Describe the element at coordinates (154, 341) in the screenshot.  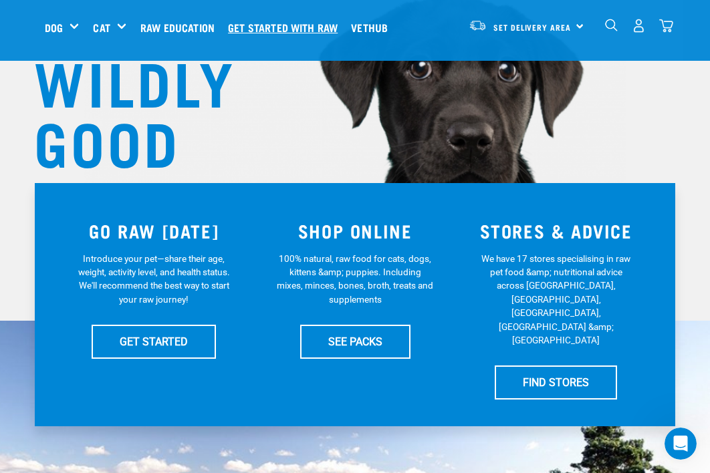
I see `a: GET STARTED` at that location.